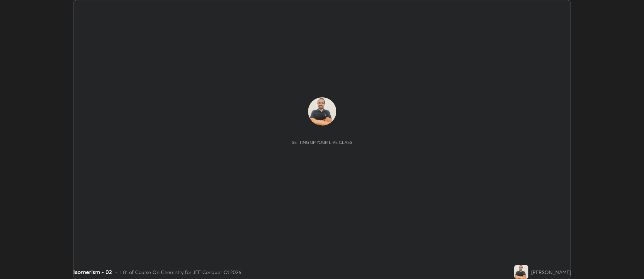  I want to click on div: L81 of Course On Chemistry for JEE Conquer C1 2026, so click(181, 272).